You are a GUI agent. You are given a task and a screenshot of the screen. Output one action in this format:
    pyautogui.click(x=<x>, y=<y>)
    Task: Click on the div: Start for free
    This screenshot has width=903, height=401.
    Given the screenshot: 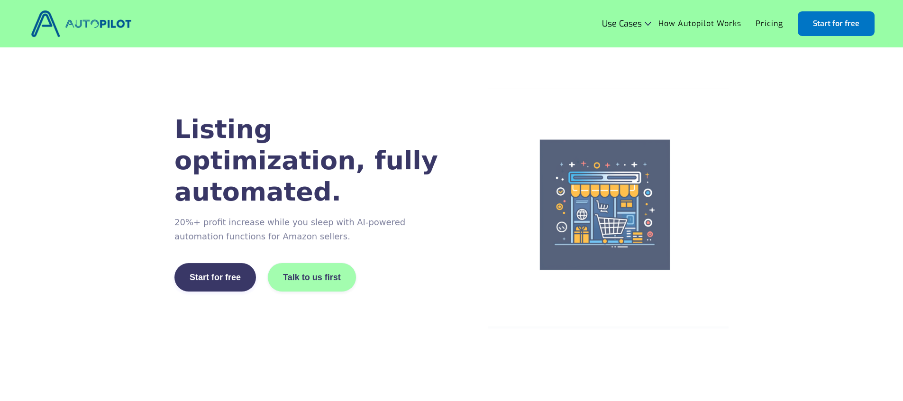 What is the action you would take?
    pyautogui.click(x=215, y=277)
    